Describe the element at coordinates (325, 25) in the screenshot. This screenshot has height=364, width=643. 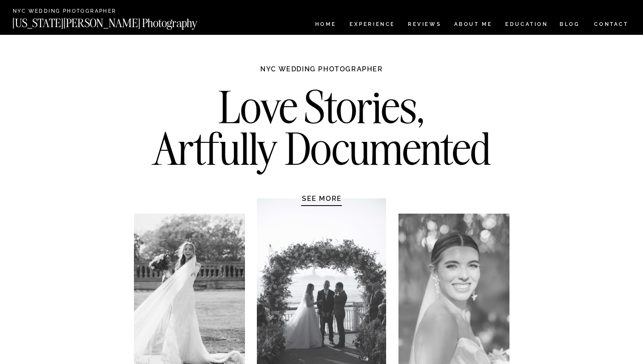
I see `nav: HOME` at that location.